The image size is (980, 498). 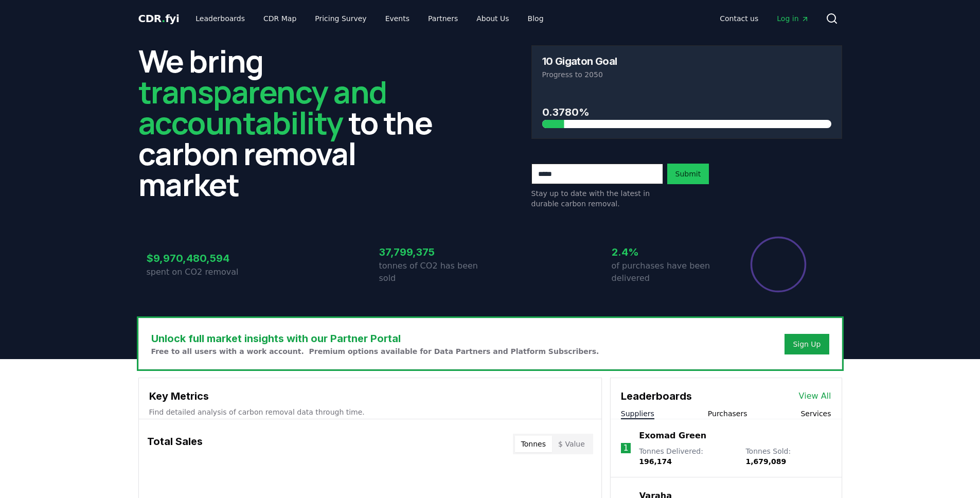 I want to click on p: Tonnes Delivered :, so click(x=686, y=457).